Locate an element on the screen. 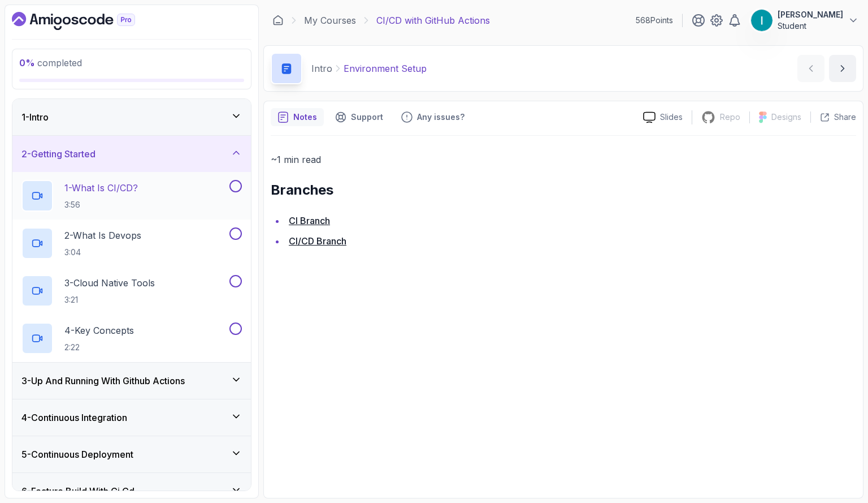 The width and height of the screenshot is (868, 503). img: user profile image is located at coordinates (762, 20).